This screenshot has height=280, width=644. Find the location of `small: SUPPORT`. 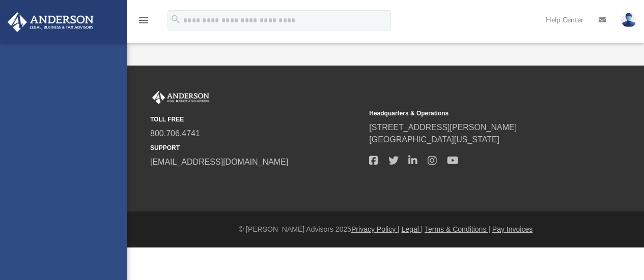

small: SUPPORT is located at coordinates (256, 148).